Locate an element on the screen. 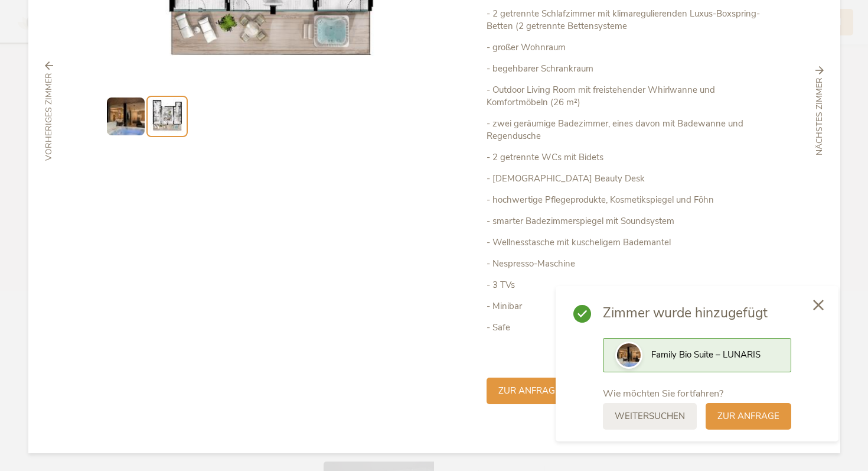 The width and height of the screenshot is (868, 471). p: - Nespresso-Maschine is located at coordinates (624, 263).